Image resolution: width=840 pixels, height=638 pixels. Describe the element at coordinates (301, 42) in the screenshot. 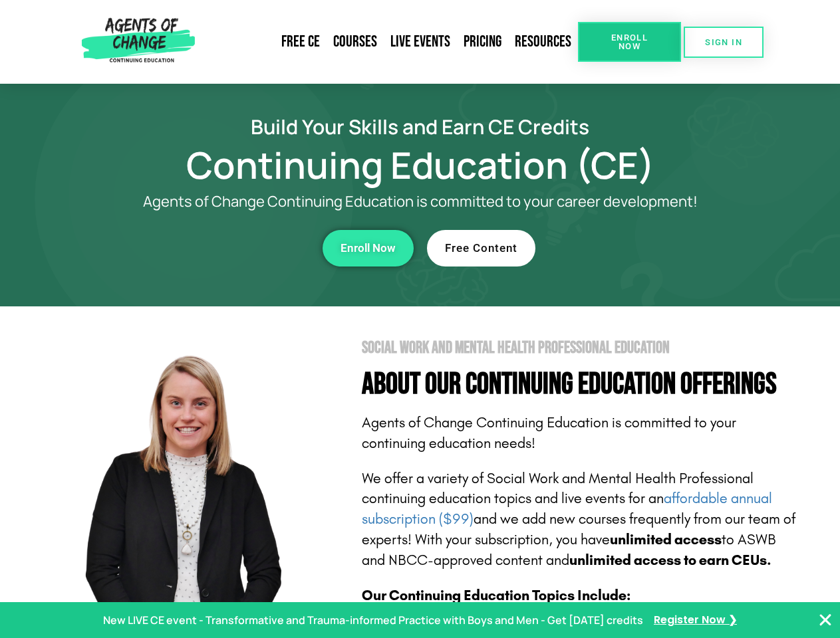

I see `a: Free CE` at that location.